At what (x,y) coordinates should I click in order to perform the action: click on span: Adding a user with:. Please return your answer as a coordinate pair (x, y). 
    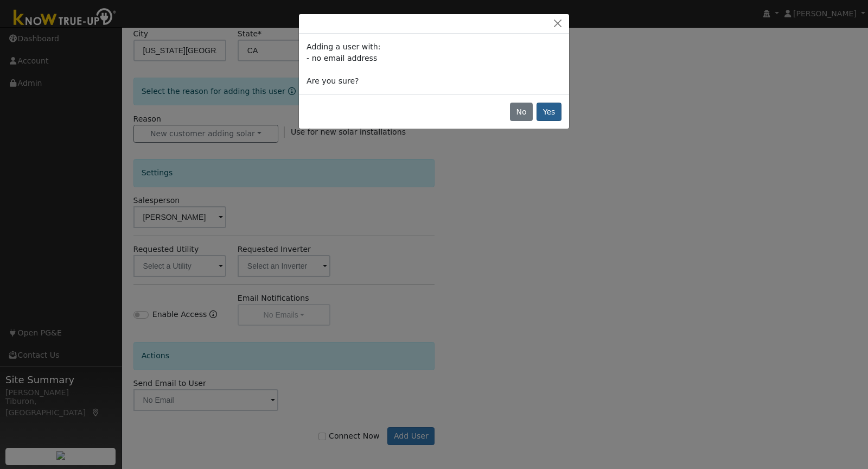
    Looking at the image, I should click on (344, 47).